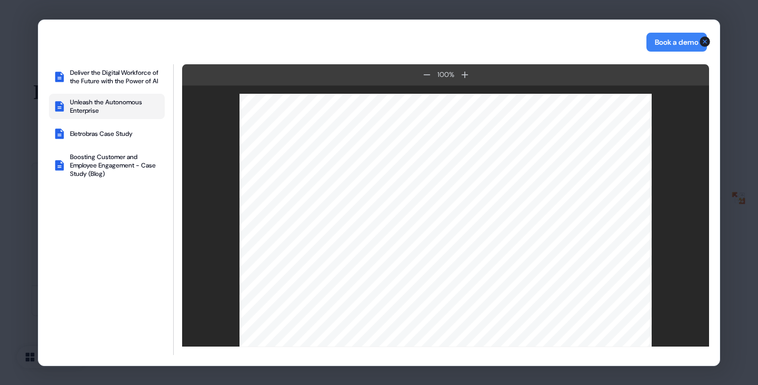 The width and height of the screenshot is (758, 385). I want to click on div: Deliver the Digital Workforce of the Future with the Power of AI, so click(115, 77).